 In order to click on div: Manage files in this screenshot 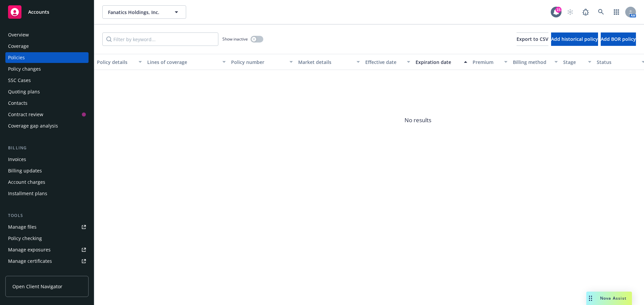, I will do `click(22, 227)`.